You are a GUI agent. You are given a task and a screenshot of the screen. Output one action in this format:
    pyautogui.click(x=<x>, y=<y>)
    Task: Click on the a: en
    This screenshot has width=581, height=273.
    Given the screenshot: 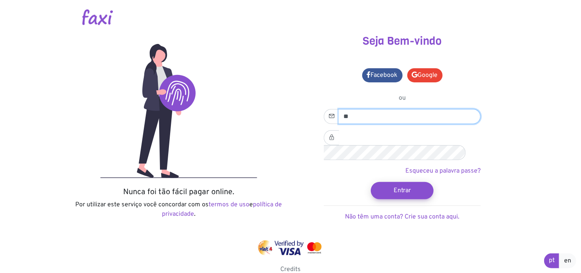 What is the action you would take?
    pyautogui.click(x=568, y=261)
    